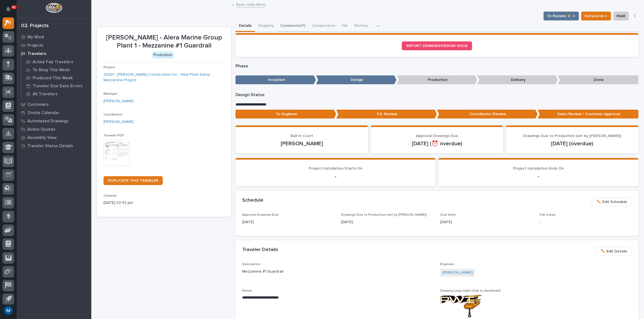 This screenshot has width=644, height=319. What do you see at coordinates (487, 114) in the screenshot?
I see `p: Coordinator Review` at bounding box center [487, 114].